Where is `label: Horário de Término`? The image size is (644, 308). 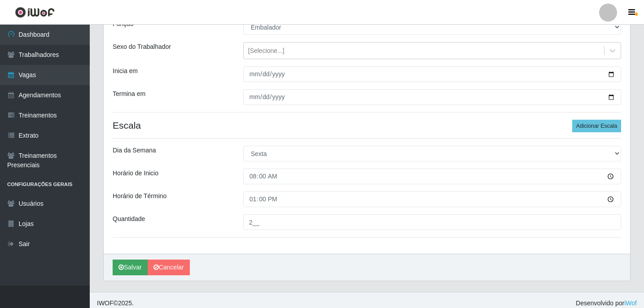
label: Horário de Término is located at coordinates (140, 196).